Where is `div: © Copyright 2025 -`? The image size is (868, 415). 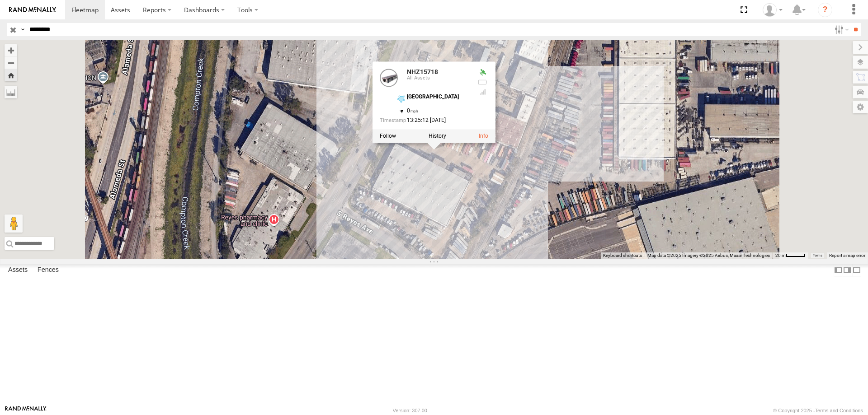
div: © Copyright 2025 - is located at coordinates (818, 410).